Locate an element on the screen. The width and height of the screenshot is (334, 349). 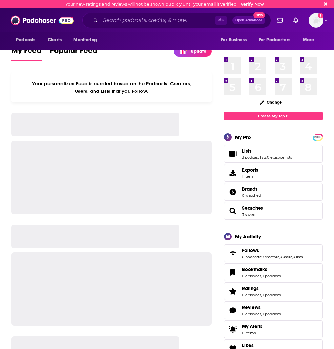
a: Update is located at coordinates (193, 51).